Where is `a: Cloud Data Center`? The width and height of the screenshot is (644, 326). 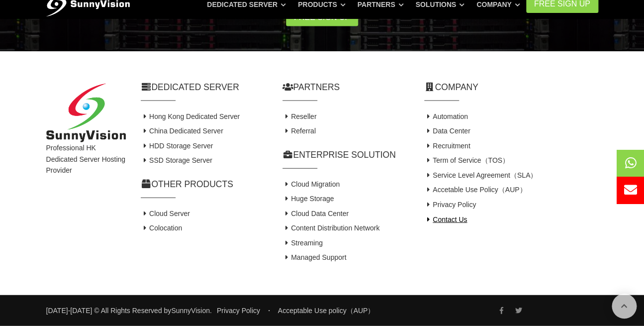 a: Cloud Data Center is located at coordinates (315, 213).